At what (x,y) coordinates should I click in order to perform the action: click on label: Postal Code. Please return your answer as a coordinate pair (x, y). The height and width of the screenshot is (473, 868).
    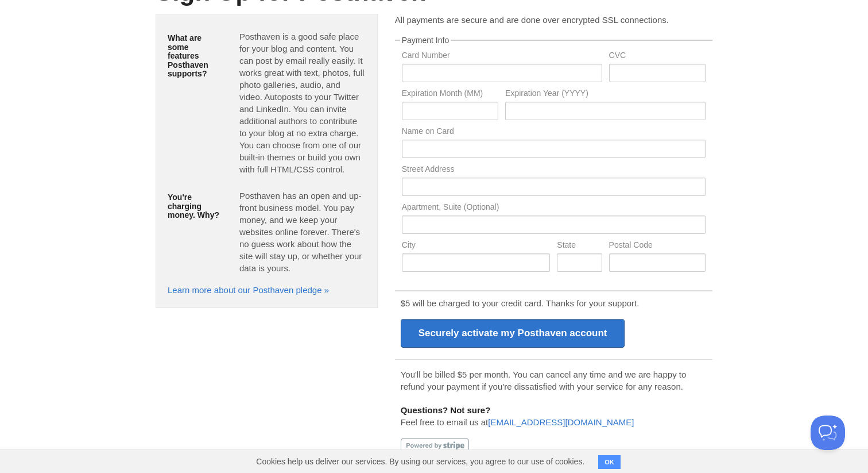
    Looking at the image, I should click on (657, 246).